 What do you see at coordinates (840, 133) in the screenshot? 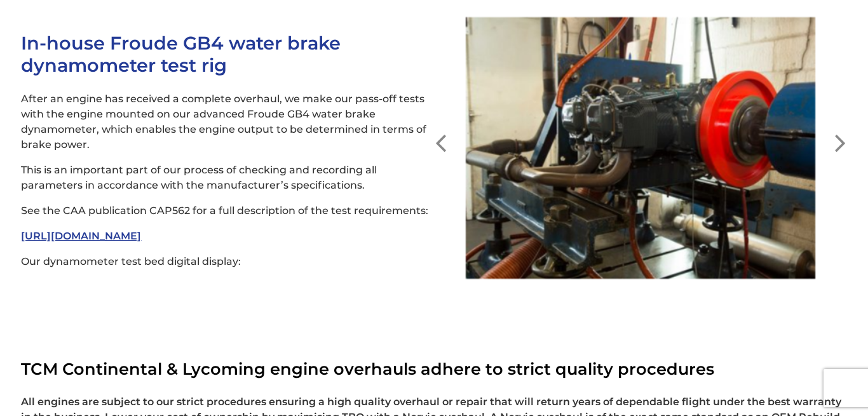
I see `button: Next` at bounding box center [840, 133].